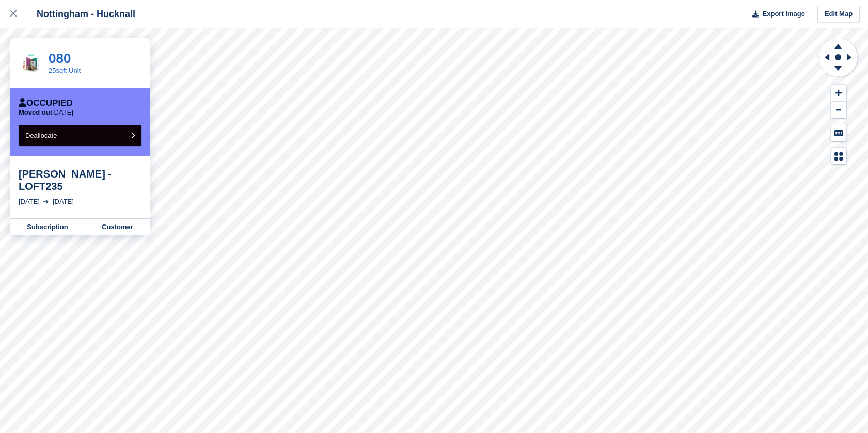 Image resolution: width=868 pixels, height=433 pixels. Describe the element at coordinates (838, 110) in the screenshot. I see `button: Zoom Out` at that location.